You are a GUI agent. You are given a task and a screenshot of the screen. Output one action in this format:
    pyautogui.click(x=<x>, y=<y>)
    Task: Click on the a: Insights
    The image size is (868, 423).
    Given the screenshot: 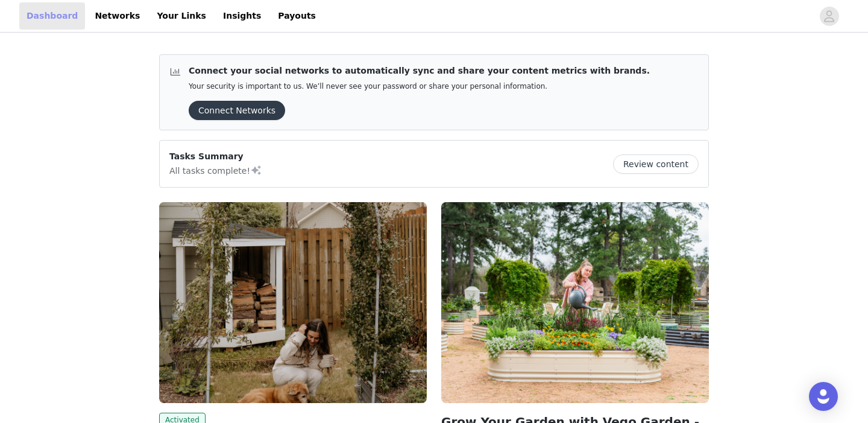 What is the action you would take?
    pyautogui.click(x=242, y=16)
    